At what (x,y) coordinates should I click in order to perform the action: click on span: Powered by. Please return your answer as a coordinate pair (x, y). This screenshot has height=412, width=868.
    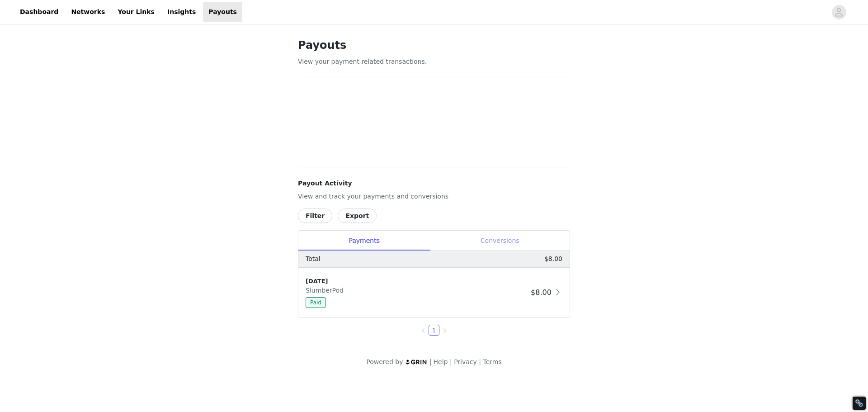
    Looking at the image, I should click on (384, 362).